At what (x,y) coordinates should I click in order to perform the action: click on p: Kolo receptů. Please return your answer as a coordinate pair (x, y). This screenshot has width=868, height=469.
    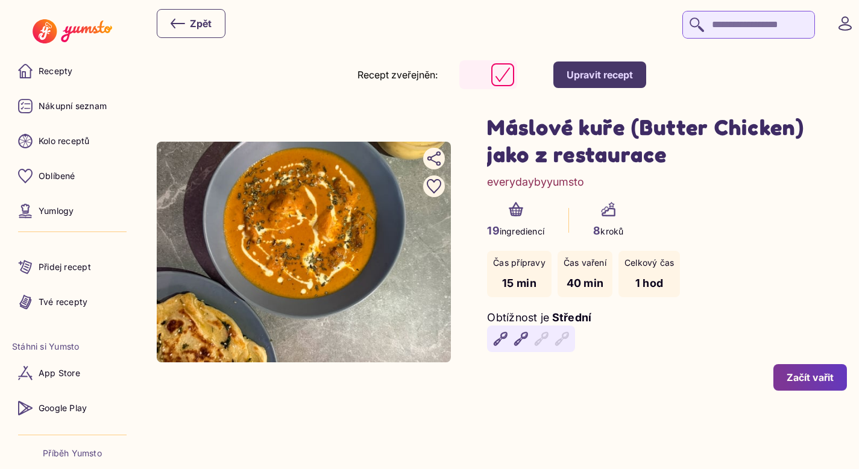
    Looking at the image, I should click on (64, 141).